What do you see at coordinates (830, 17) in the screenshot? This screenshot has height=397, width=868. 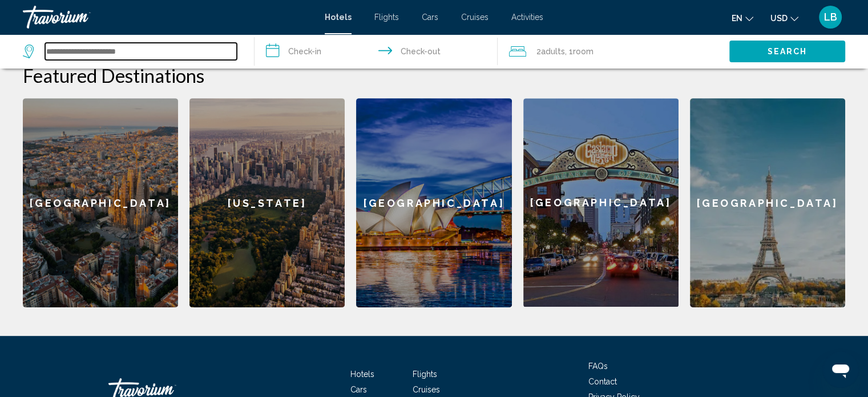 I see `button: User Menu` at bounding box center [830, 17].